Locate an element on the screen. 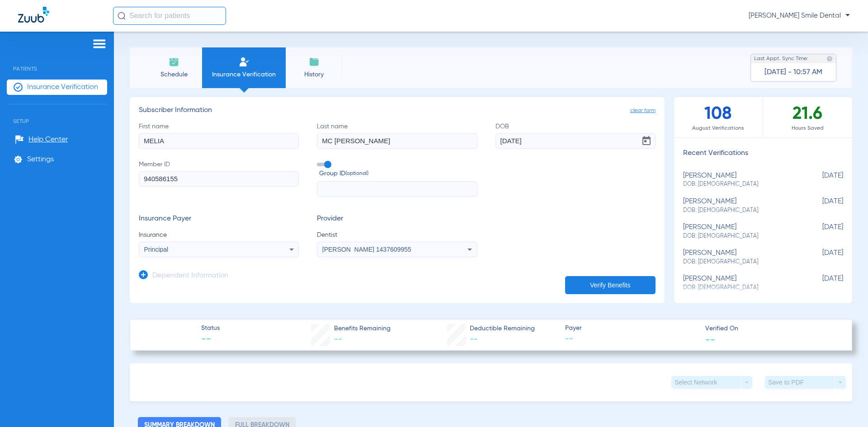 This screenshot has width=868, height=427. h3: Insurance Payer is located at coordinates (219, 219).